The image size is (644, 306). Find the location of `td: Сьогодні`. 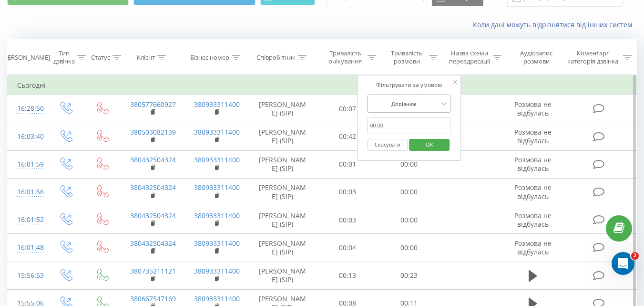

td: Сьогодні is located at coordinates (322, 85).